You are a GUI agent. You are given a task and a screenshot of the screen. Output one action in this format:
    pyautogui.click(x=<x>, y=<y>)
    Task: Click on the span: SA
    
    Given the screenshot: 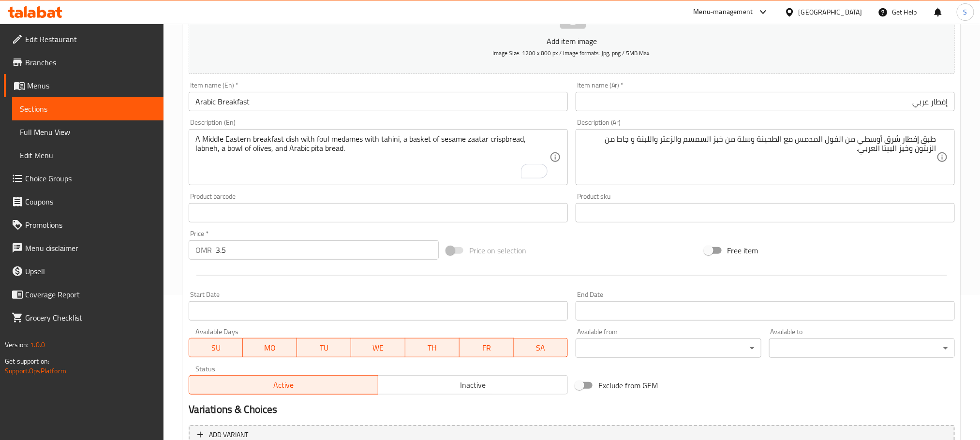 What is the action you would take?
    pyautogui.click(x=540, y=348)
    